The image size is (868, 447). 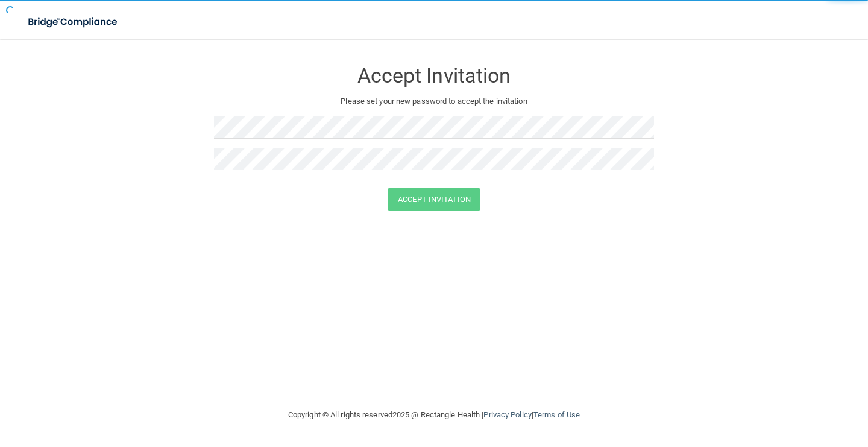 I want to click on div: Copyright © All rights reserved 2025 @ Rectangle Health | |, so click(x=434, y=415).